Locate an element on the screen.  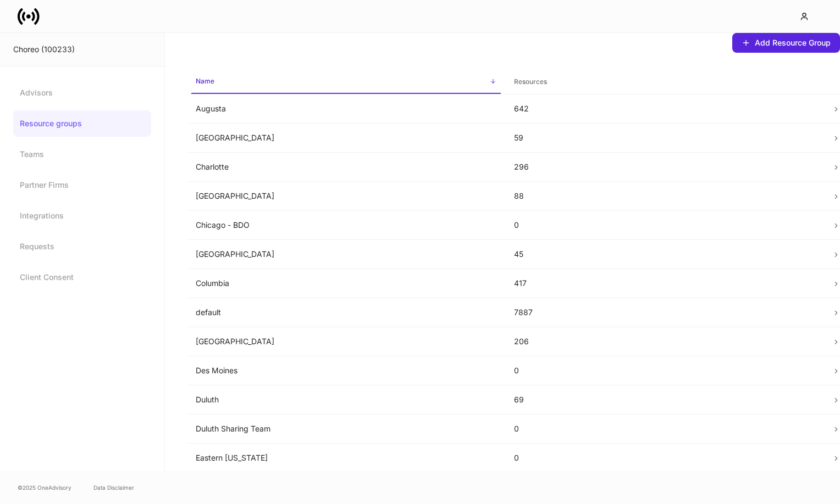
div: Add Resource Group is located at coordinates (793, 43).